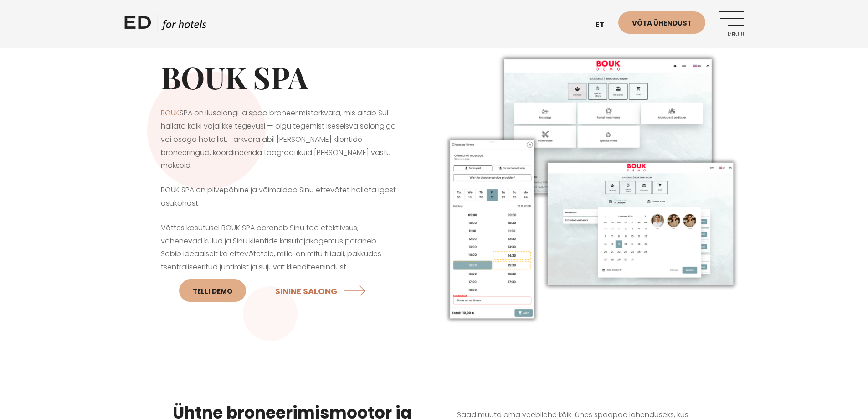 This screenshot has width=868, height=419. What do you see at coordinates (662, 22) in the screenshot?
I see `a: Võta ühendust` at bounding box center [662, 22].